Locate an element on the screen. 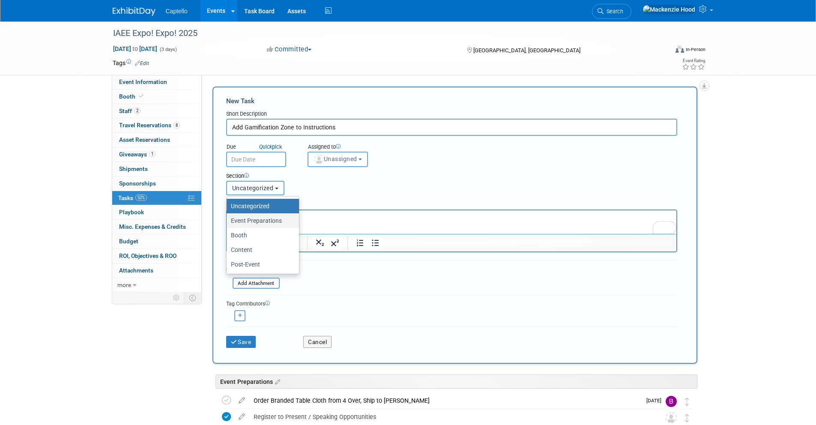  img: Brad Froese is located at coordinates (671, 401).